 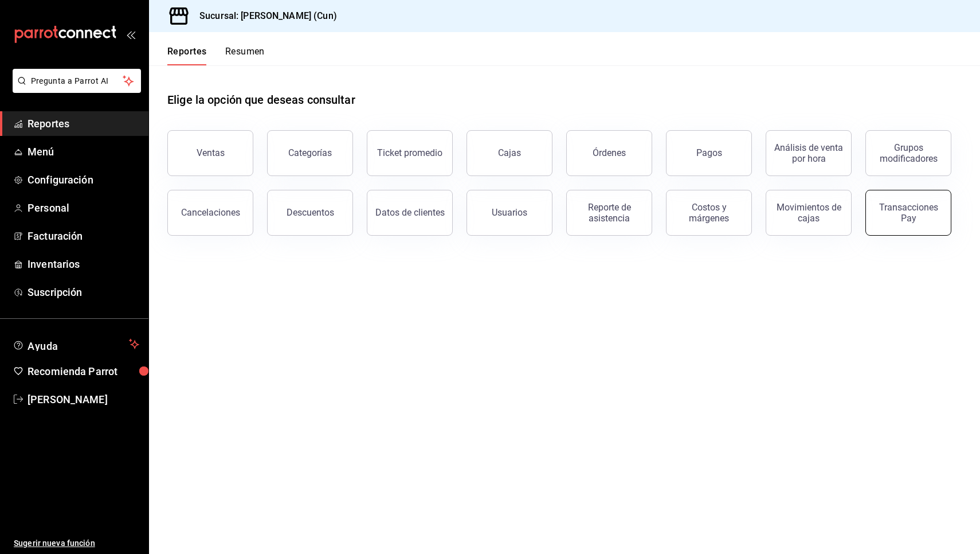 I want to click on button: Reportes, so click(x=187, y=56).